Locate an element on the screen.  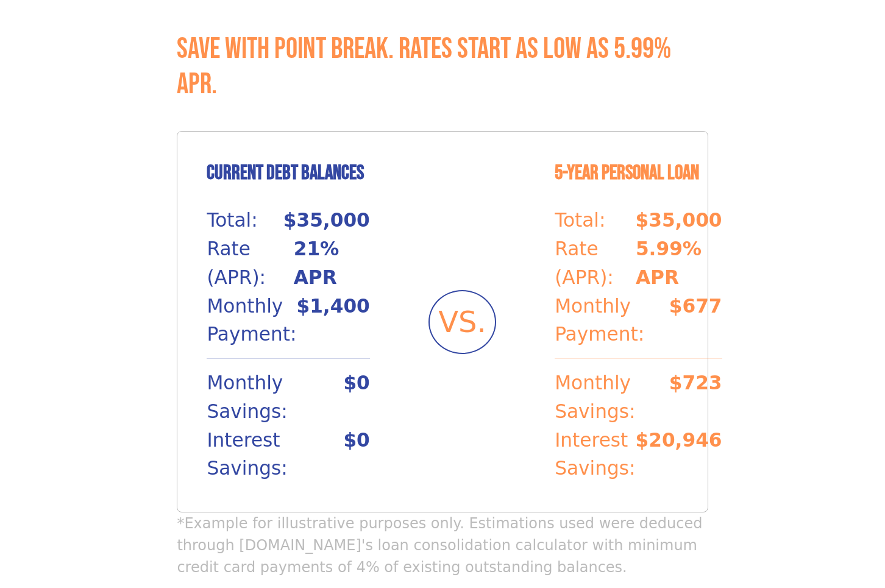
p: $723 is located at coordinates (695, 398).